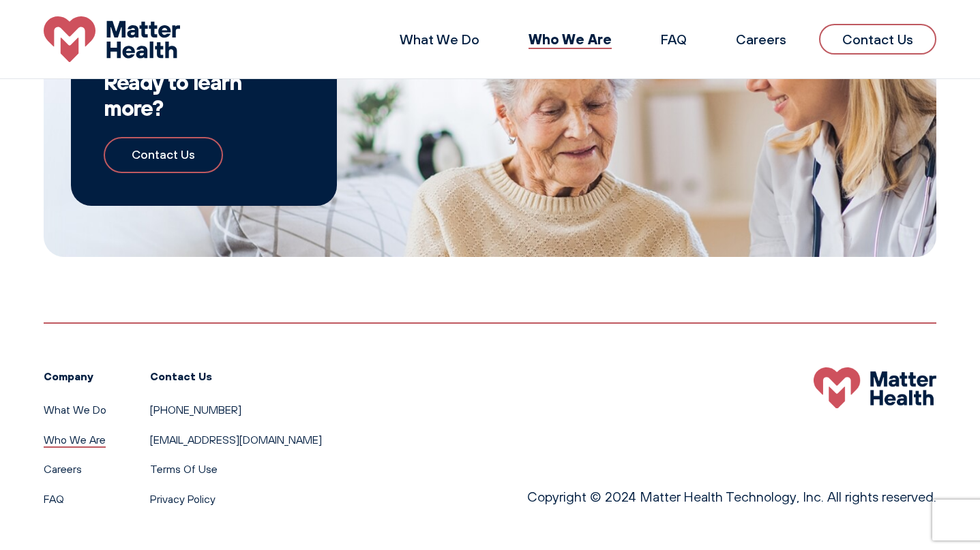 The height and width of the screenshot is (550, 980). I want to click on p: Copyright © 2024 Matter Health Technology, Inc. All rights reserved., so click(732, 497).